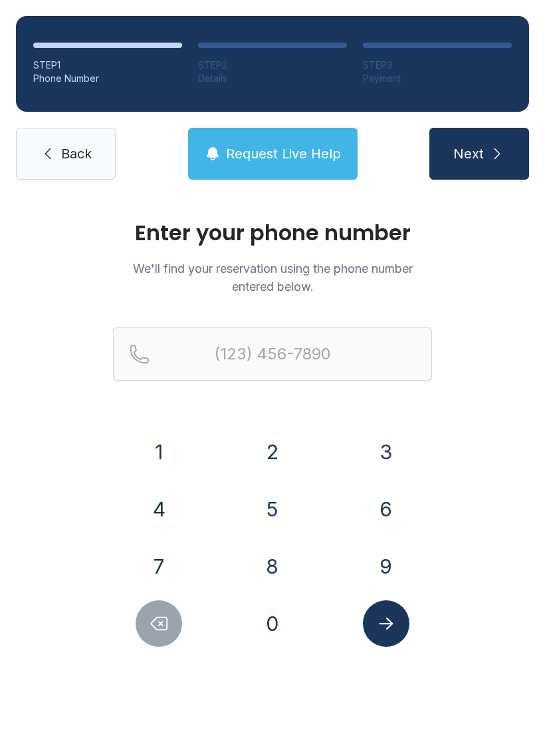 The width and height of the screenshot is (545, 756). Describe the element at coordinates (272, 623) in the screenshot. I see `button: 0` at that location.